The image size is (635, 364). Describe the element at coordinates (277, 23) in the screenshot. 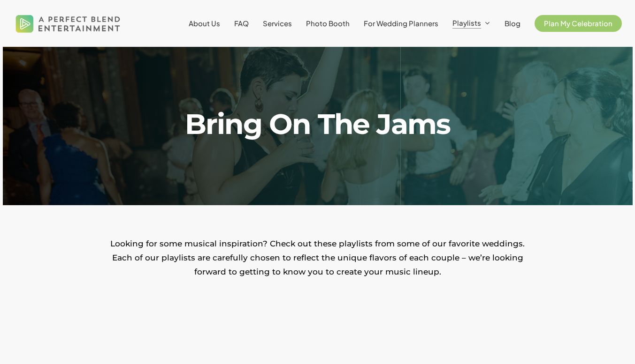

I see `a: Services` at that location.